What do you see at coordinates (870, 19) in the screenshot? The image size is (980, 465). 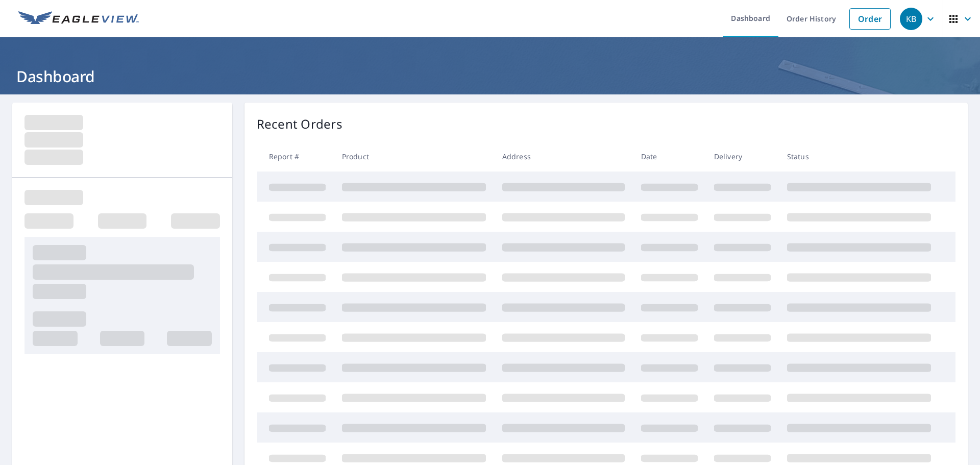 I see `a: Order` at bounding box center [870, 19].